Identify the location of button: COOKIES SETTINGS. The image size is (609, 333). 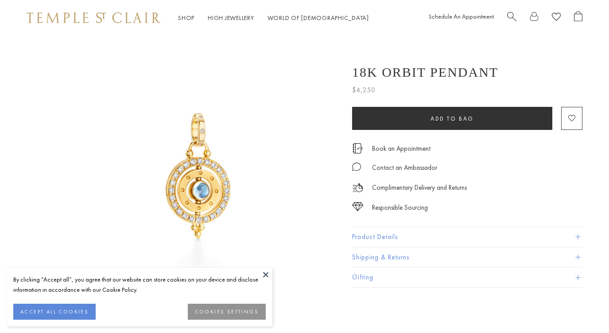
(227, 311).